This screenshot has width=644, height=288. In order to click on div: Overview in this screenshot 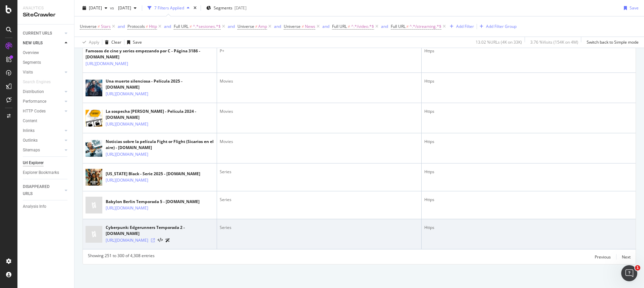, I will do `click(31, 53)`.